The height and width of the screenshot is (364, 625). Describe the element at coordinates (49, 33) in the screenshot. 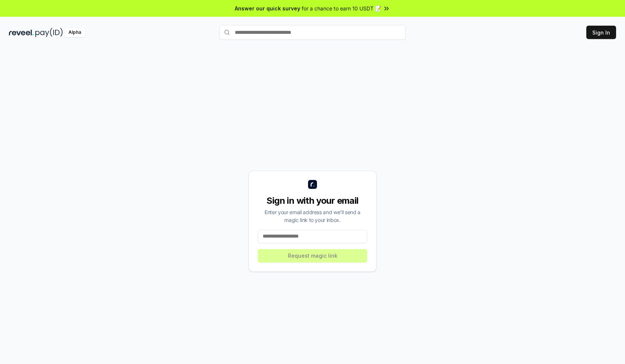

I see `img: pay_id` at that location.